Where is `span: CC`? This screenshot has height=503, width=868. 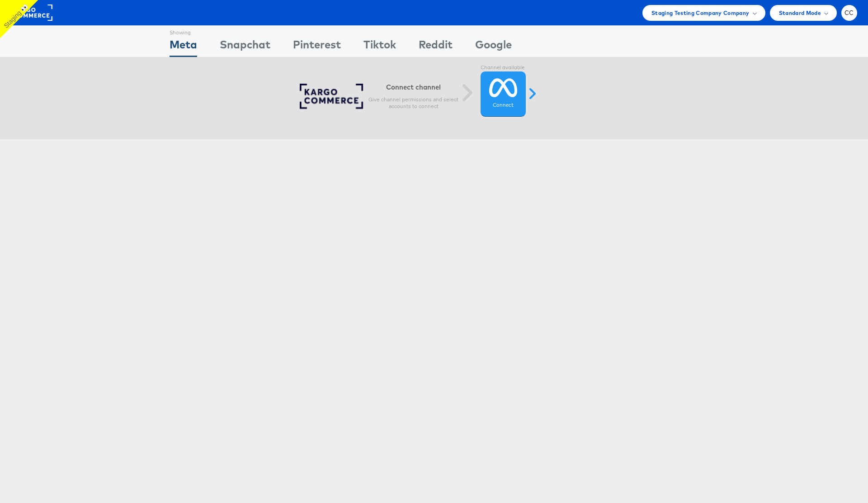 span: CC is located at coordinates (849, 13).